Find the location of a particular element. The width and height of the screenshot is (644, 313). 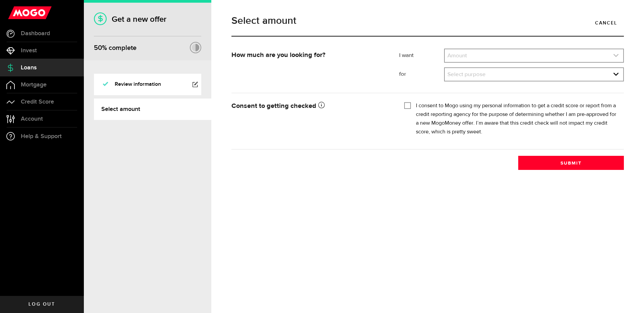

strong: Consent to getting checked is located at coordinates (278, 106).